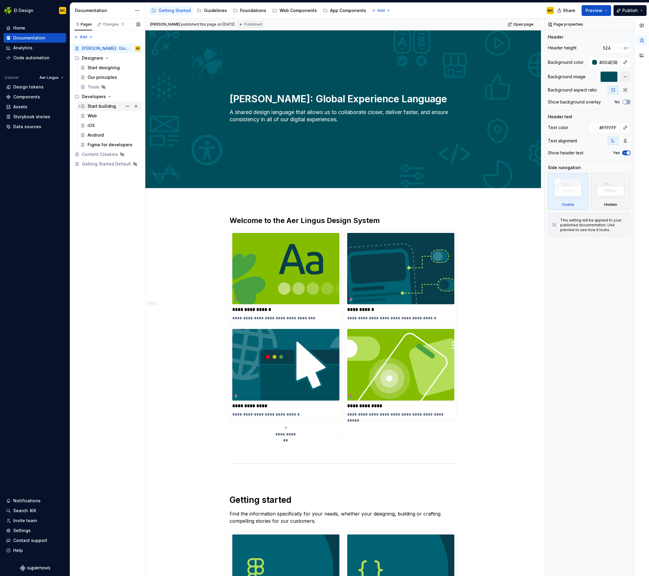 This screenshot has height=576, width=649. I want to click on div: Text color, so click(559, 128).